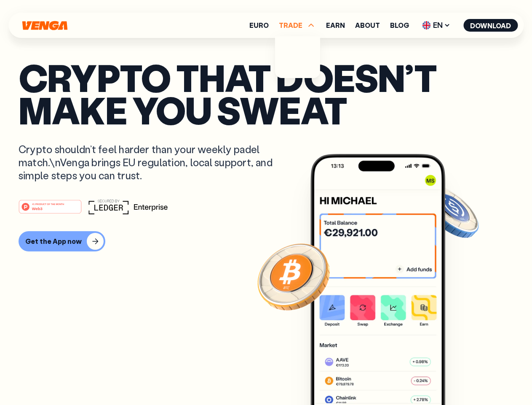 The height and width of the screenshot is (405, 532). I want to click on a: #1 PRODUCT OF THE MONTHWeb3, so click(50, 210).